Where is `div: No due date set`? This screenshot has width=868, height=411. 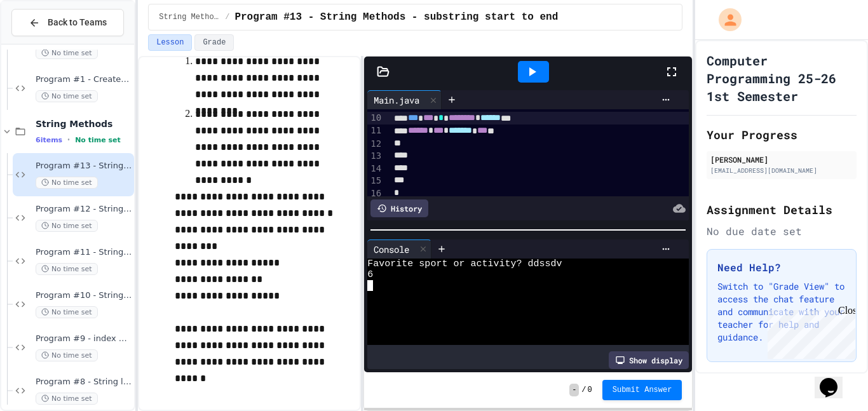
div: No due date set is located at coordinates (782, 231).